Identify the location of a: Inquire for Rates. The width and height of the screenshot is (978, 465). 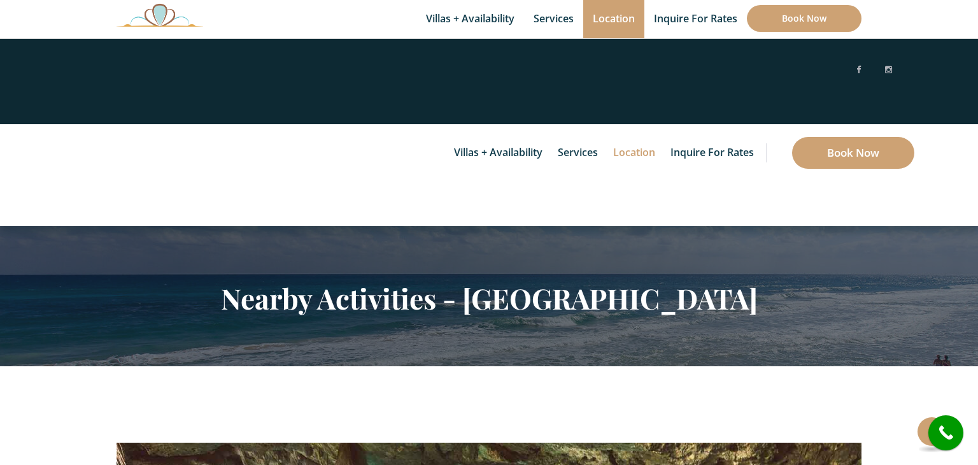
(712, 153).